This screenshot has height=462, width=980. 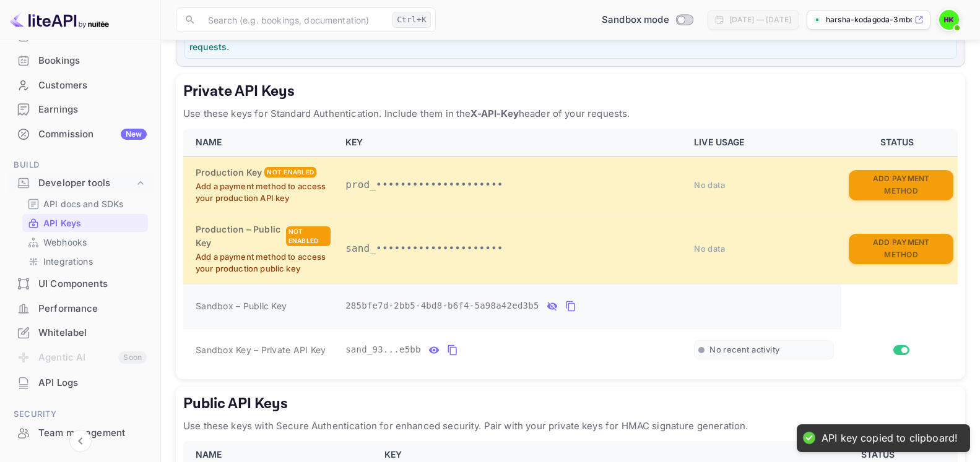 What do you see at coordinates (83, 203) in the screenshot?
I see `p: API docs and SDKs` at bounding box center [83, 203].